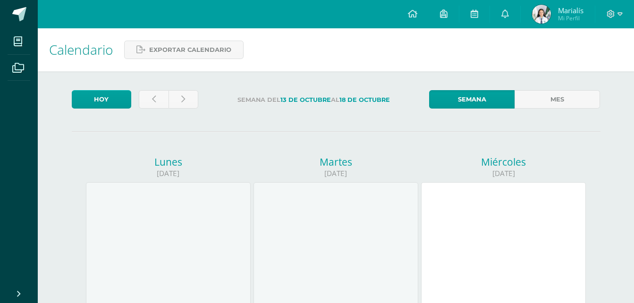 The height and width of the screenshot is (303, 634). Describe the element at coordinates (305, 100) in the screenshot. I see `strong: 13 de Octubre` at that location.